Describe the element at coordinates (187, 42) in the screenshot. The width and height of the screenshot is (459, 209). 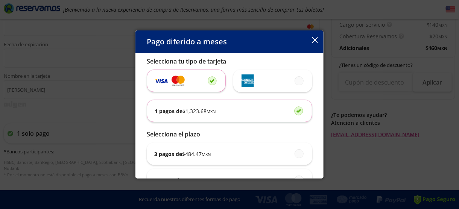
I see `p: Pago diferido a meses` at that location.